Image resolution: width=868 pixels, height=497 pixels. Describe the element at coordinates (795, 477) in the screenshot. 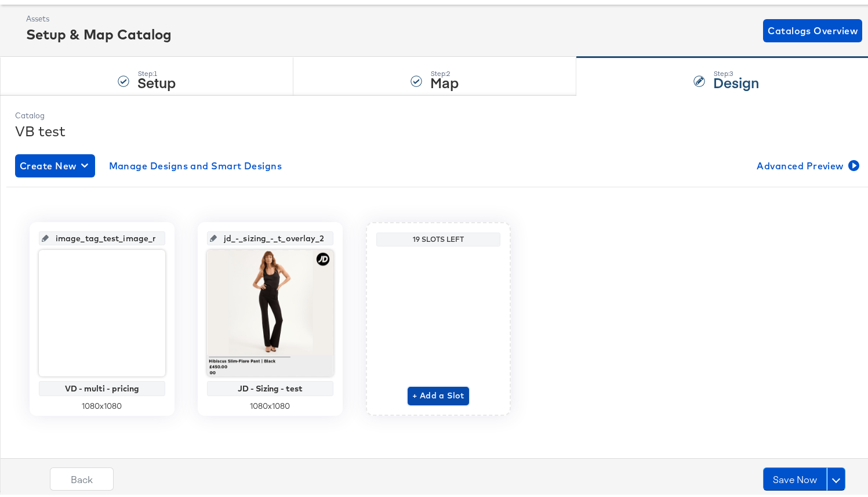

I see `button: Save Now` at that location.